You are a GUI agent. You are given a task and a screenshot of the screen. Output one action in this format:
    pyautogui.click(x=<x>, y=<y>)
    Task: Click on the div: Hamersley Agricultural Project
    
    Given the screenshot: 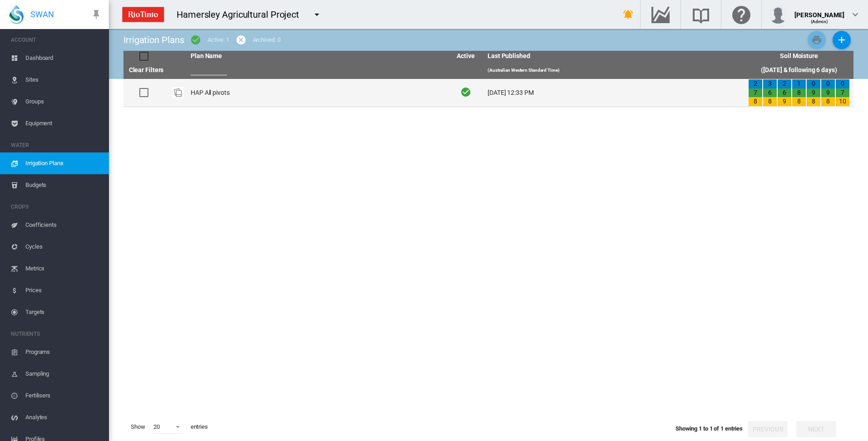 What is the action you would take?
    pyautogui.click(x=242, y=14)
    